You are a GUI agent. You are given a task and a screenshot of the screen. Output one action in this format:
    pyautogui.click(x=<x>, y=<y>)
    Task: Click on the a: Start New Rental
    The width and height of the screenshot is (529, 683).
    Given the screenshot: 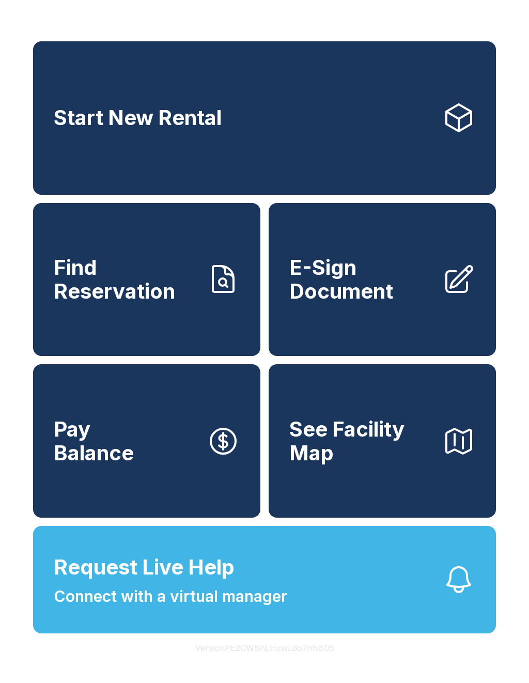 What is the action you would take?
    pyautogui.click(x=264, y=118)
    